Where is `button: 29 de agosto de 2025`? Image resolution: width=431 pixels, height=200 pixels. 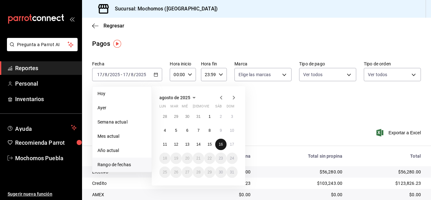 button: 29 de agosto de 2025 is located at coordinates (209, 172).